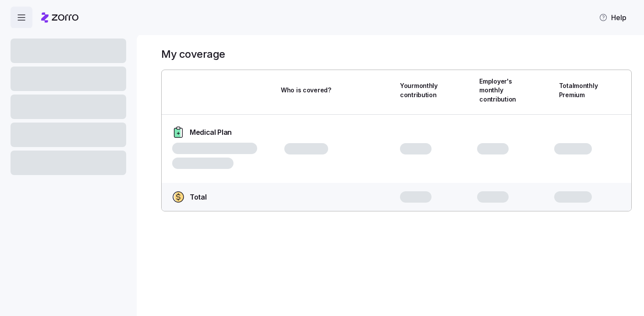 The width and height of the screenshot is (644, 316). What do you see at coordinates (419, 90) in the screenshot?
I see `span: Your monthly contribution` at bounding box center [419, 90].